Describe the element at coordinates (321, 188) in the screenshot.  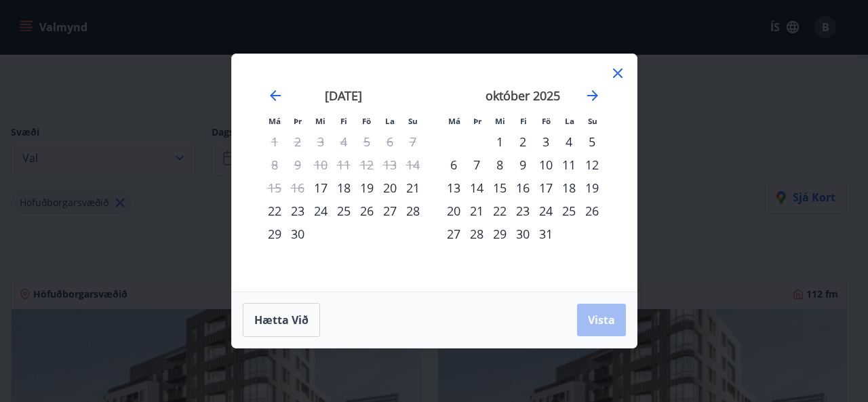
I see `td: Choose miðvikudagur, 17. september 2025 as your check-in date. It’s available.` at that location.